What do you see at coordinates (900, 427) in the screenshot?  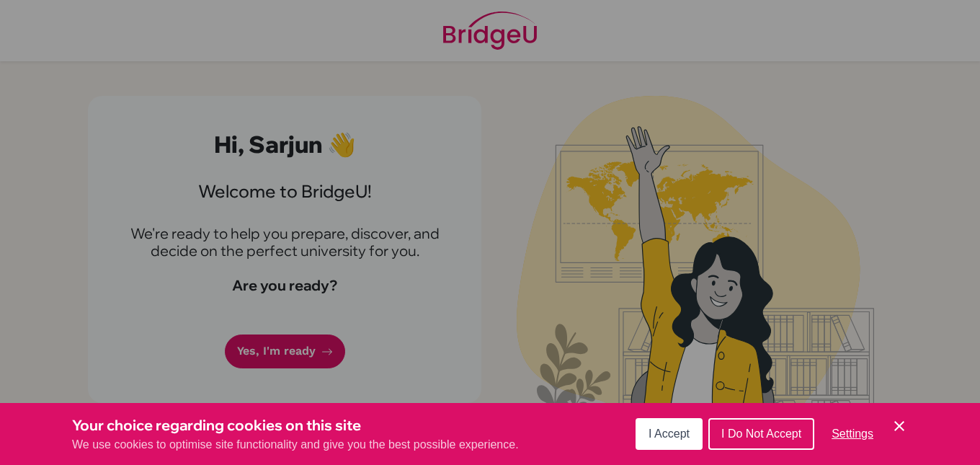 I see `button: Save and close` at bounding box center [900, 427].